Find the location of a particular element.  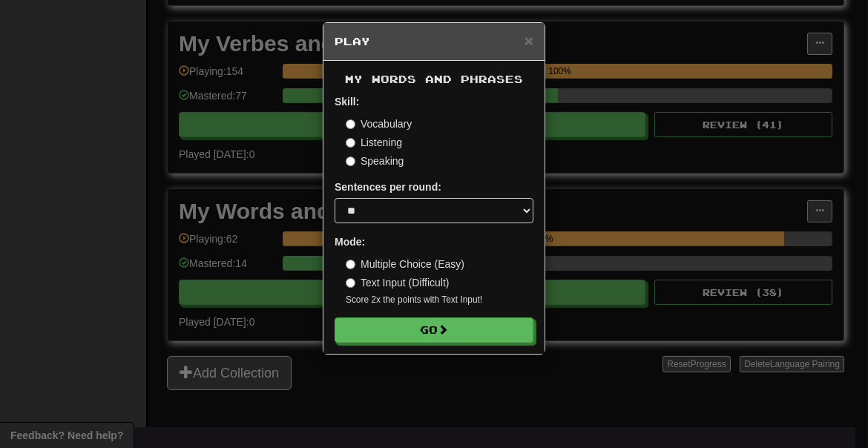

input: Text Input (Difficult) is located at coordinates (350, 282).